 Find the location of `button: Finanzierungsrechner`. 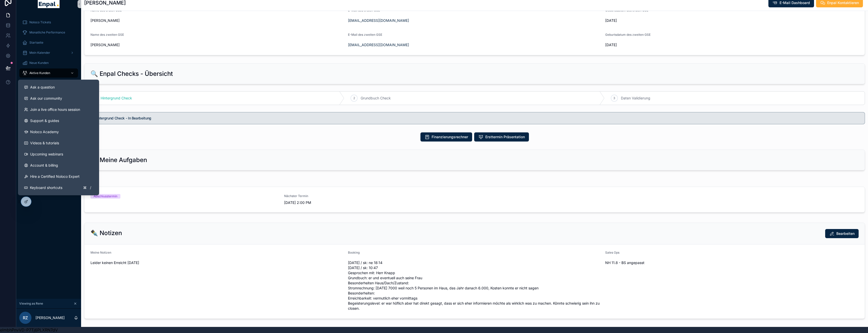

button: Finanzierungsrechner is located at coordinates (446, 137).